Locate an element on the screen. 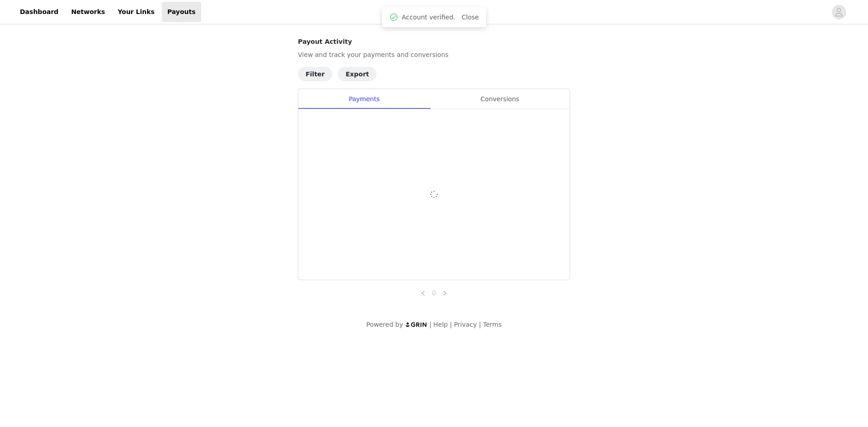  a: Networks is located at coordinates (87, 11).